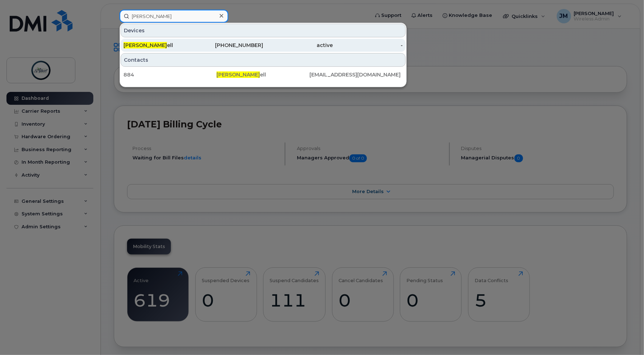 The width and height of the screenshot is (644, 355). Describe the element at coordinates (170, 74) in the screenshot. I see `div: 884` at that location.